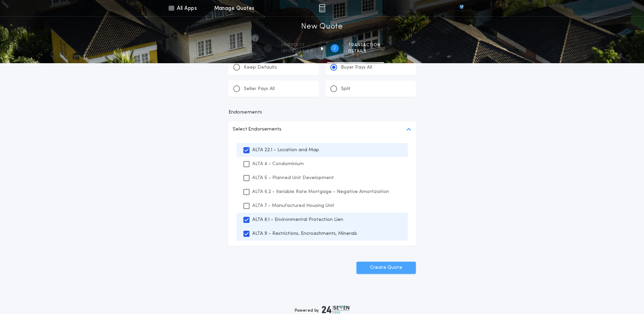  What do you see at coordinates (356, 68) in the screenshot?
I see `p: Buyer Pays All` at bounding box center [356, 68].